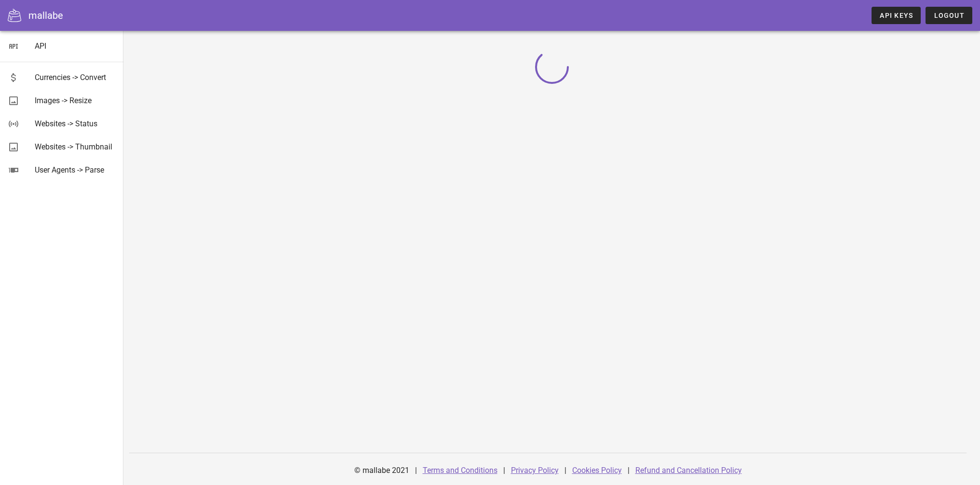  I want to click on a: API Keys, so click(897, 16).